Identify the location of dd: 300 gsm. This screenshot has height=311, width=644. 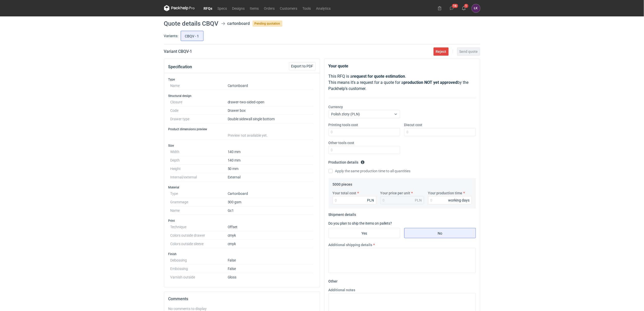
(270, 202).